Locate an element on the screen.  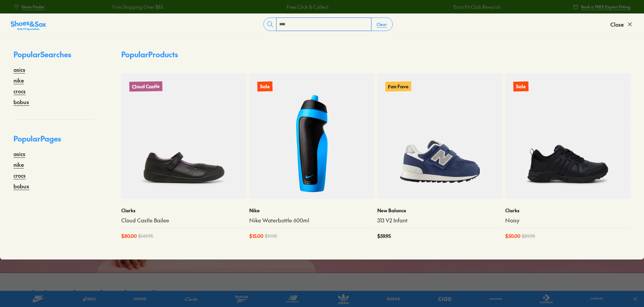
p: Popular Searches is located at coordinates (54, 57).